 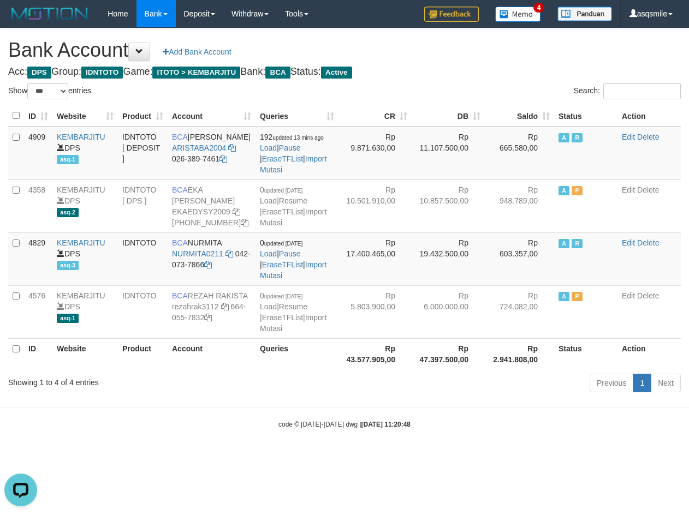 What do you see at coordinates (291, 137) in the screenshot?
I see `span: 192` at bounding box center [291, 137].